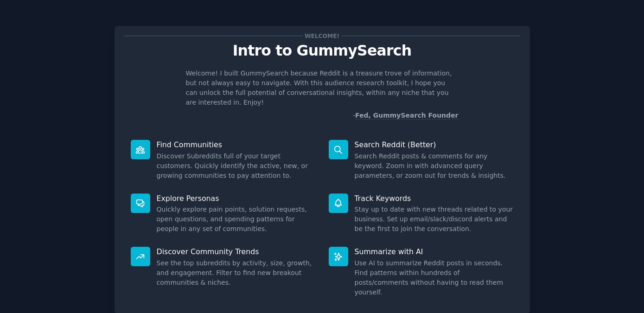 The image size is (644, 313). Describe the element at coordinates (236, 198) in the screenshot. I see `p: Explore Personas` at that location.